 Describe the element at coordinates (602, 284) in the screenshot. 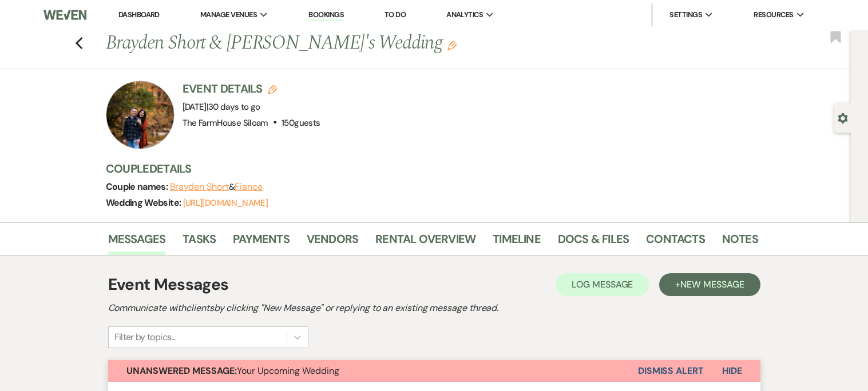

I see `span: Log Message` at that location.